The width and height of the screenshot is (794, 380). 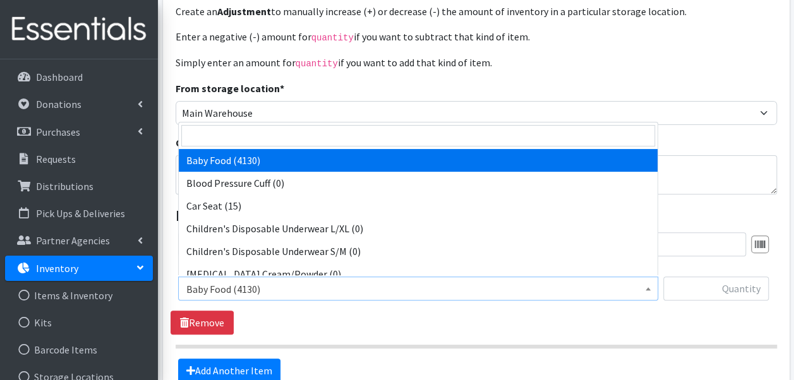 What do you see at coordinates (56, 159) in the screenshot?
I see `p: Requests` at bounding box center [56, 159].